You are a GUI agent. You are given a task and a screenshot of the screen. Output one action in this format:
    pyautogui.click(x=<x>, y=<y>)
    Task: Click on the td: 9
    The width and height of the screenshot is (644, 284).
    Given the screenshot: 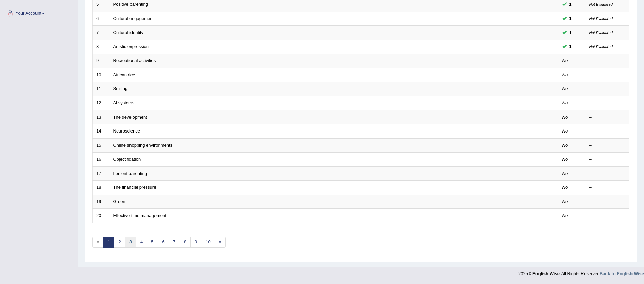 What is the action you would take?
    pyautogui.click(x=101, y=61)
    